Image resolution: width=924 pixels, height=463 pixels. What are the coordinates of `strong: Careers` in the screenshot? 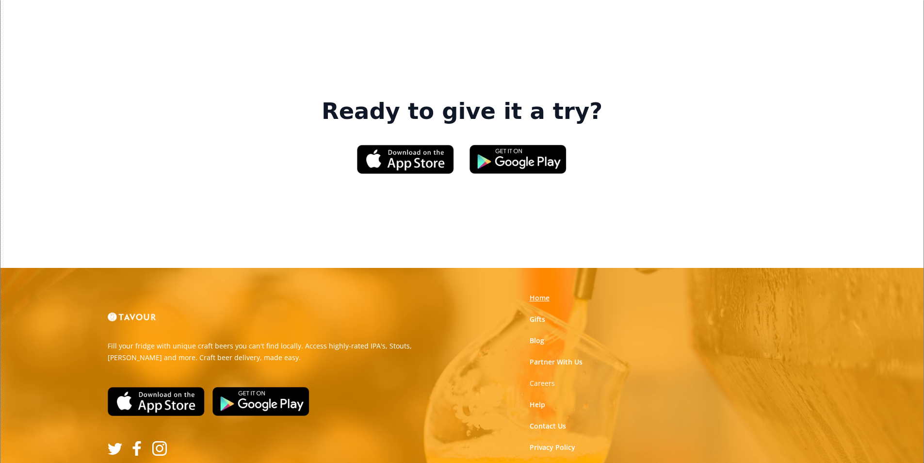 It's located at (542, 383).